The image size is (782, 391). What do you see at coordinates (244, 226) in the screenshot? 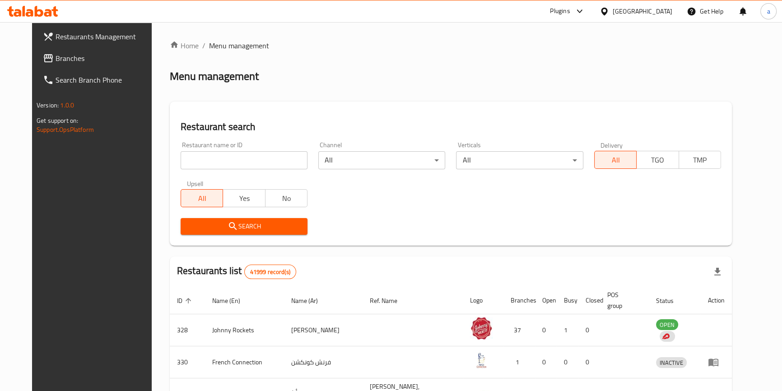
I see `button: Search` at bounding box center [244, 226].